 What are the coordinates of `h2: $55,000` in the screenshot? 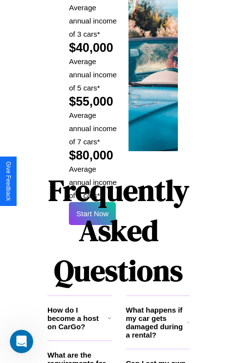 It's located at (93, 101).